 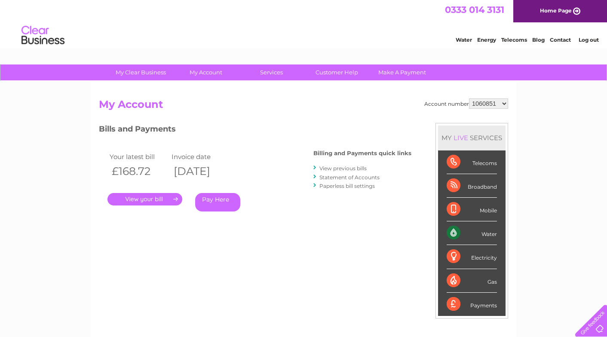 What do you see at coordinates (141, 72) in the screenshot?
I see `a: My Clear Business` at bounding box center [141, 72].